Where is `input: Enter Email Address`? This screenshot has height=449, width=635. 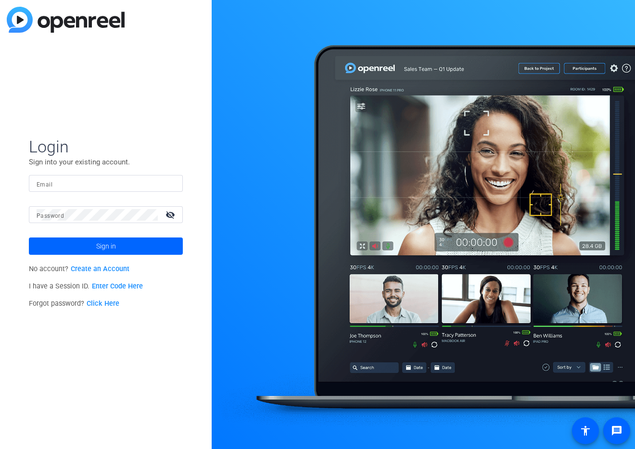 input: Enter Email Address is located at coordinates (106, 184).